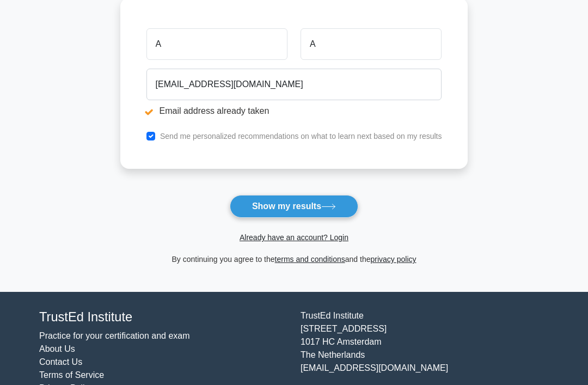 This screenshot has height=385, width=588. What do you see at coordinates (57, 349) in the screenshot?
I see `a: About Us` at bounding box center [57, 349].